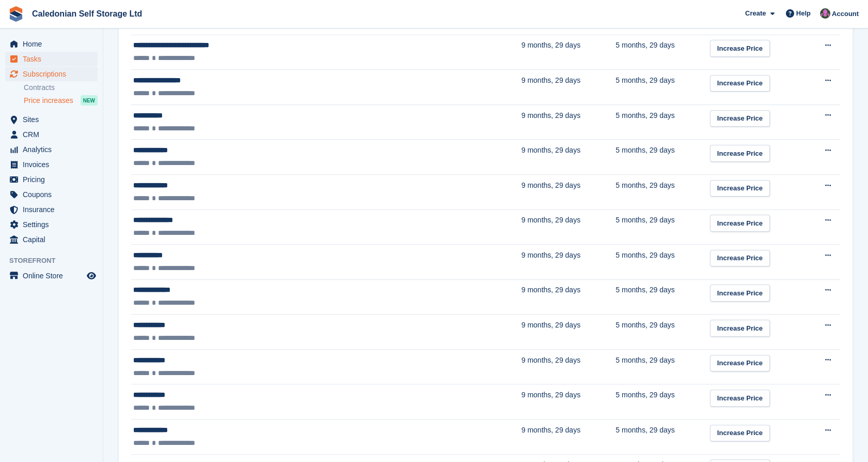  Describe the element at coordinates (87, 14) in the screenshot. I see `a: Caledonian Self Storage Ltd` at that location.